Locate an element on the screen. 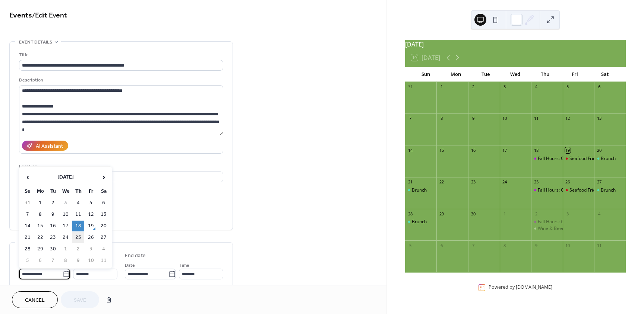  div: 5 is located at coordinates (410, 245).